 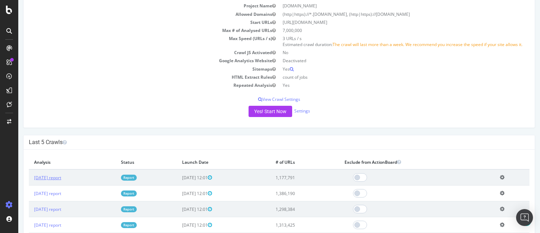 I want to click on td: Max Speed (URLs / s), so click(x=136, y=41).